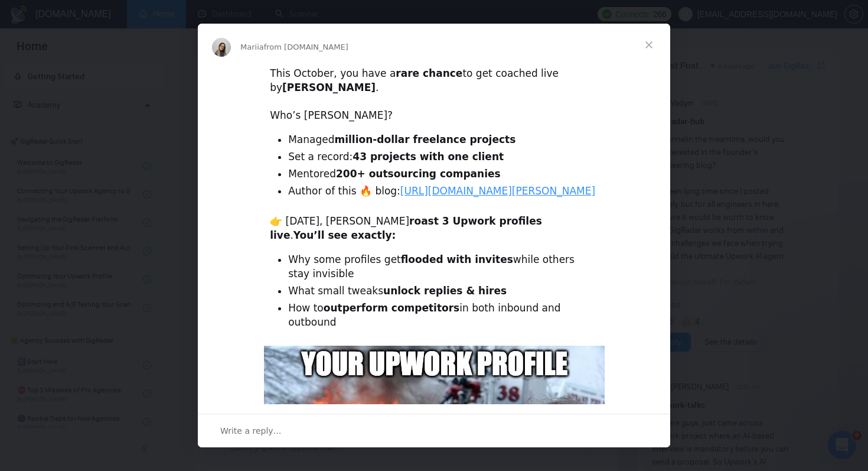 The image size is (868, 471). I want to click on b: 43 projects with one client, so click(428, 157).